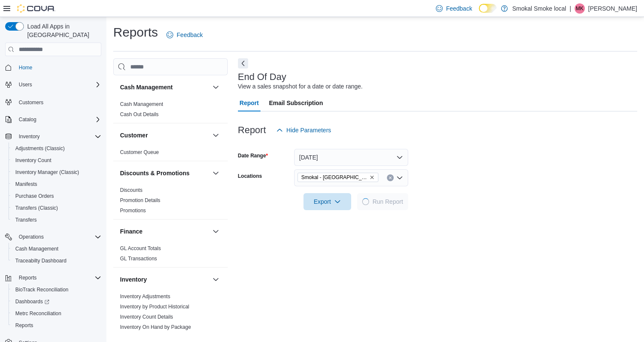 The width and height of the screenshot is (644, 342). Describe the element at coordinates (57, 290) in the screenshot. I see `button: BioTrack Reconciliation` at that location.